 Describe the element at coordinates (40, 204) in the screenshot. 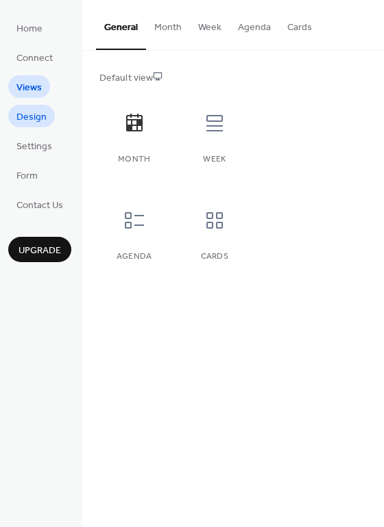

I see `a: Contact Us` at that location.